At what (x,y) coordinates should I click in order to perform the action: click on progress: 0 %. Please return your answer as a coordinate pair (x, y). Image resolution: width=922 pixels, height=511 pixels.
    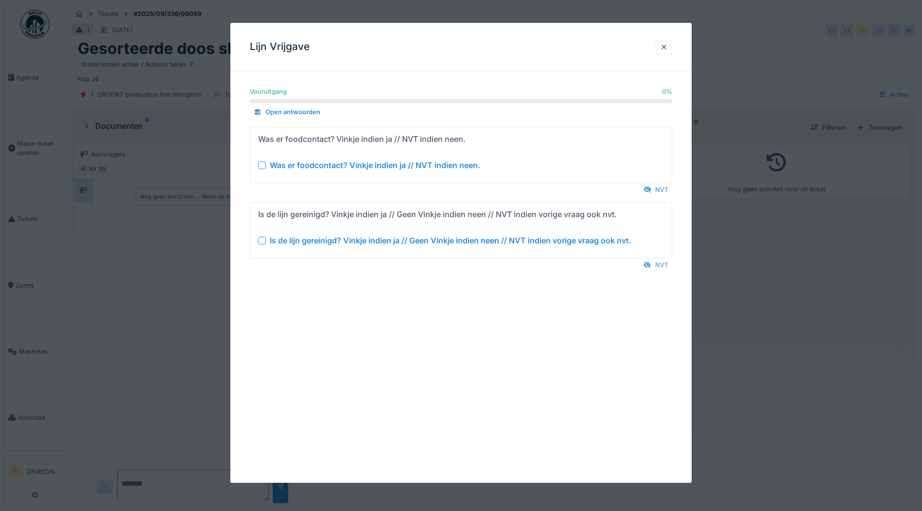
    Looking at the image, I should click on (461, 102).